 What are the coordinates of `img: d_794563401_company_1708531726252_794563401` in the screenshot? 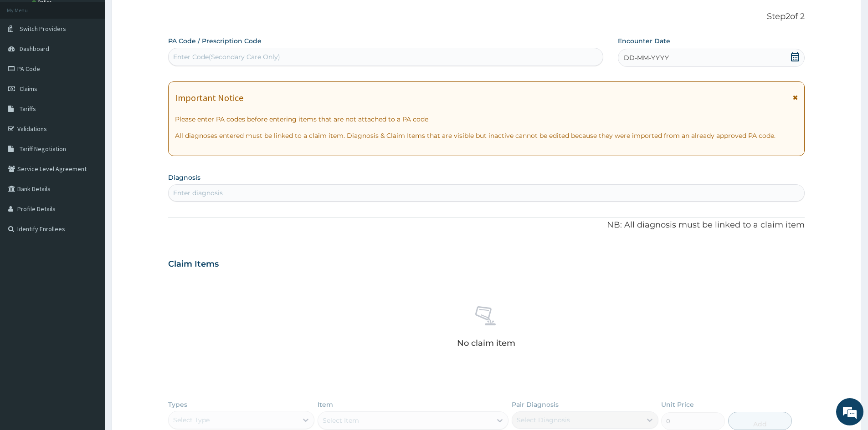 It's located at (27, 57).